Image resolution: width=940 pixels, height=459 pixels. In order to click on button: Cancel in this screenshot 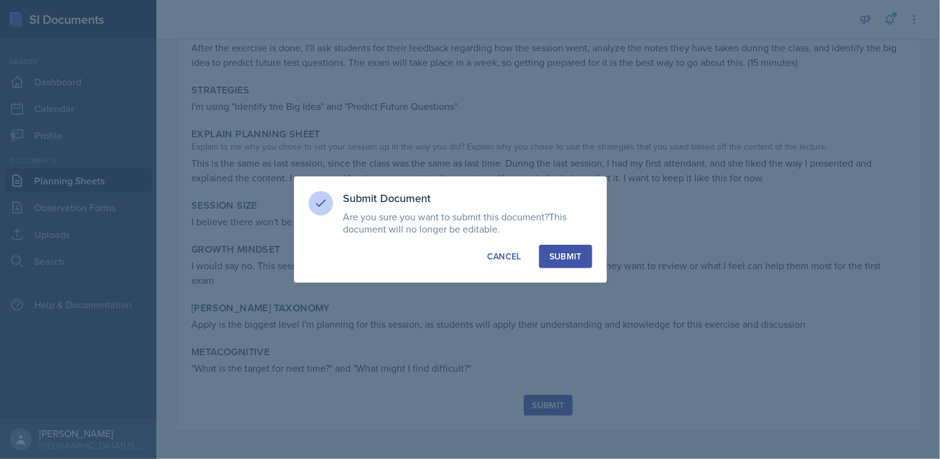, I will do `click(504, 257)`.